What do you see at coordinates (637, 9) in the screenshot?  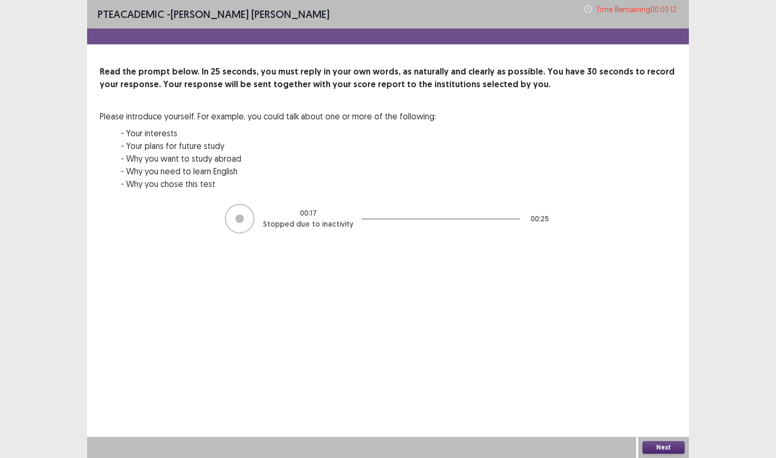 I see `p: Time Remaining 00 : 00 : 12` at bounding box center [637, 9].